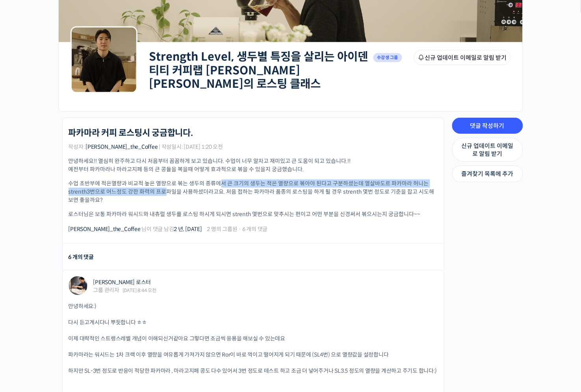 Image resolution: width=581 pixels, height=392 pixels. Describe the element at coordinates (77, 265) in the screenshot. I see `span: 대화` at that location.